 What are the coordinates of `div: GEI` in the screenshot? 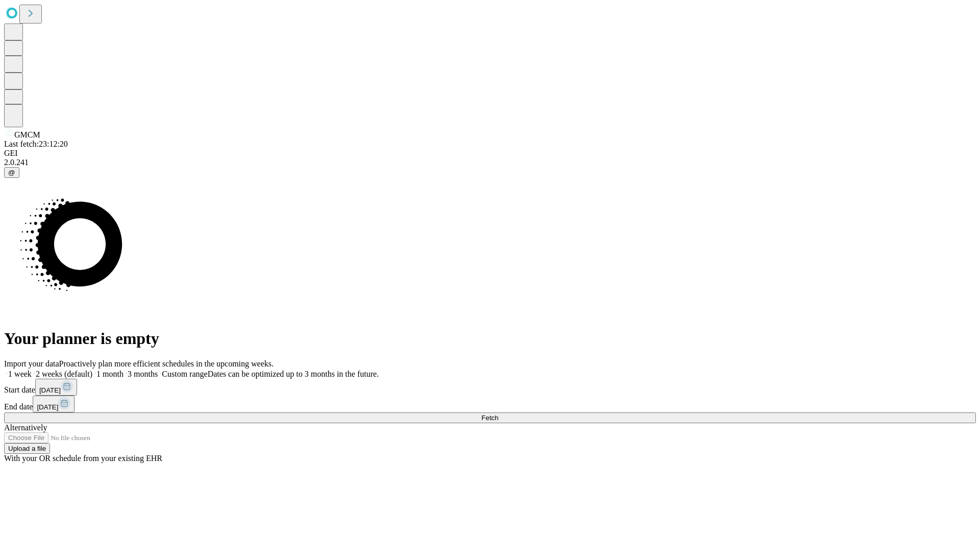 It's located at (490, 153).